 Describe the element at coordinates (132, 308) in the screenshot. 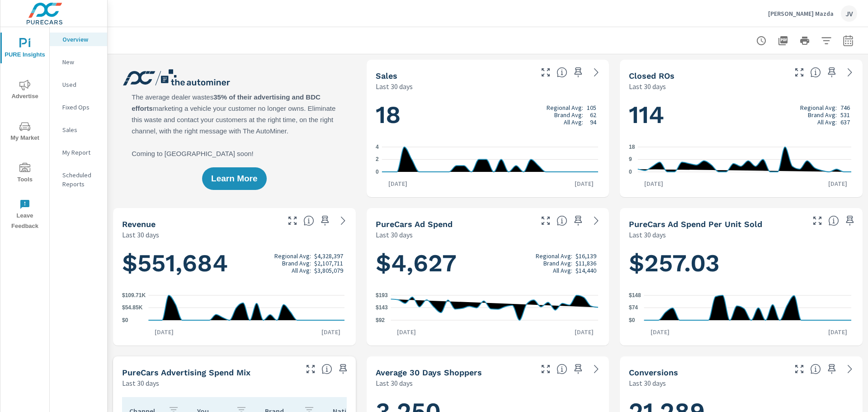

I see `text: $54.85K` at that location.